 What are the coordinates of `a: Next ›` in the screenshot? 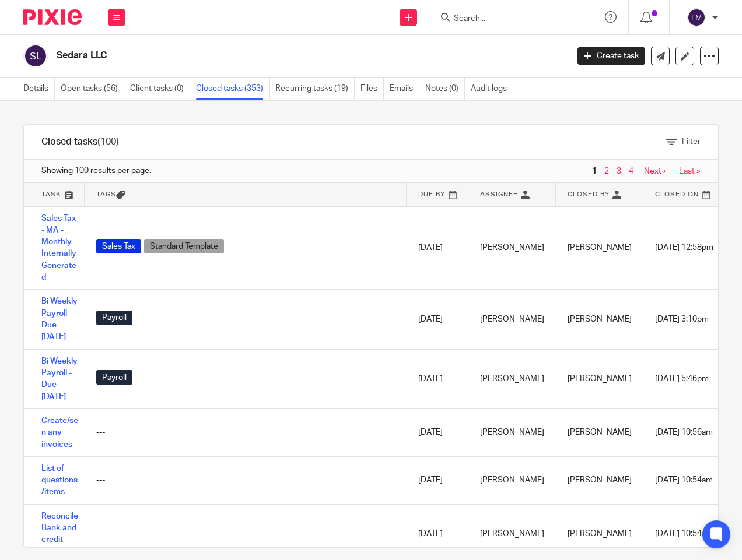 It's located at (654, 171).